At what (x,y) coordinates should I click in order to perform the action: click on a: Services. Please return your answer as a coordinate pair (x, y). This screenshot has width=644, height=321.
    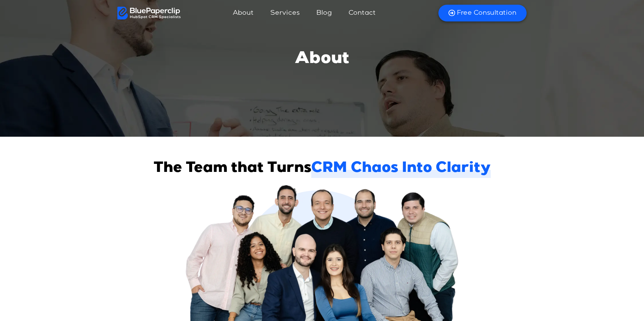
    Looking at the image, I should click on (285, 13).